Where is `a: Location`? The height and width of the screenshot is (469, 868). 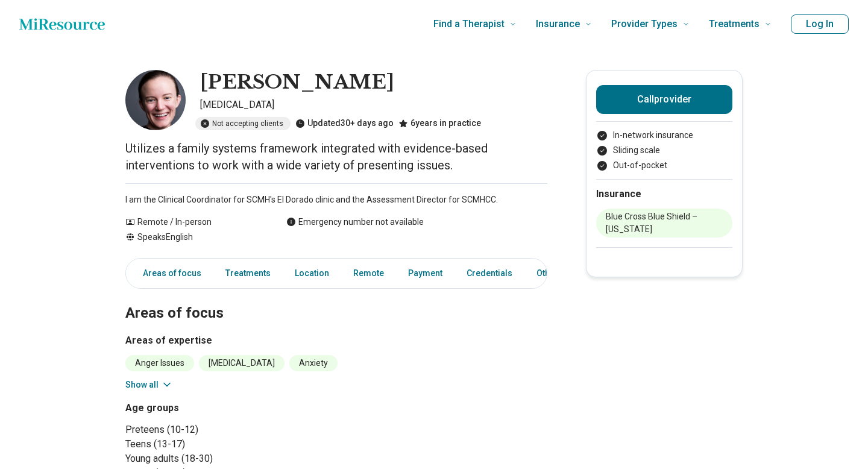
a: Location is located at coordinates (311, 273).